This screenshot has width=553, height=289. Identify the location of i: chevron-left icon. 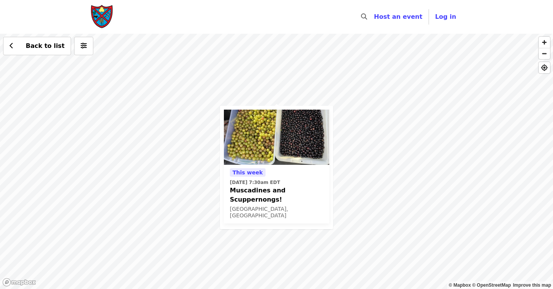
(12, 46).